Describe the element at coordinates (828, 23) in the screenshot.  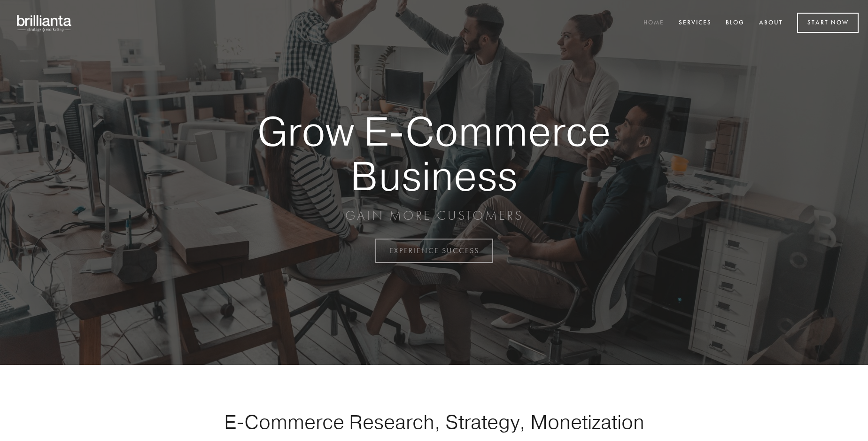
I see `a: Start Now` at that location.